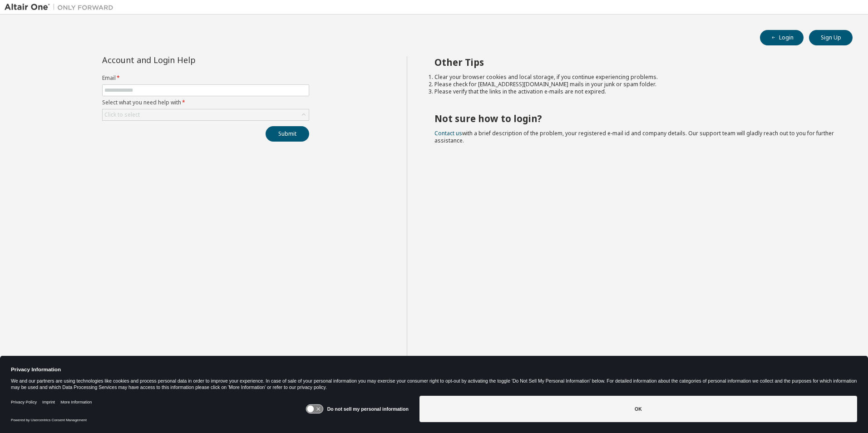 This screenshot has width=868, height=433. I want to click on label: Select what you need help with, so click(206, 103).